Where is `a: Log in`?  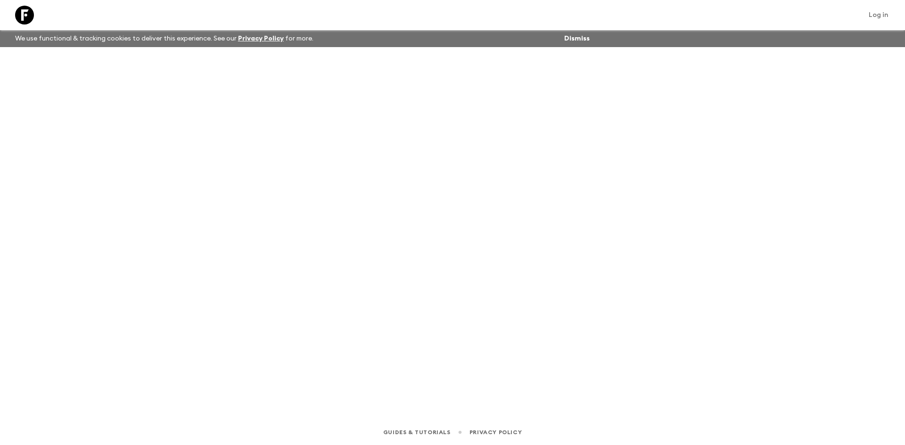
a: Log in is located at coordinates (879, 15).